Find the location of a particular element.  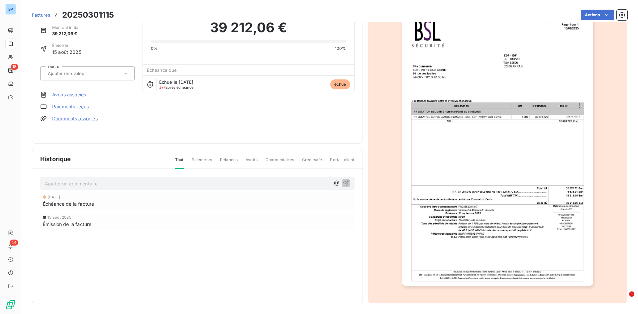

span: 1 is located at coordinates (632, 294).